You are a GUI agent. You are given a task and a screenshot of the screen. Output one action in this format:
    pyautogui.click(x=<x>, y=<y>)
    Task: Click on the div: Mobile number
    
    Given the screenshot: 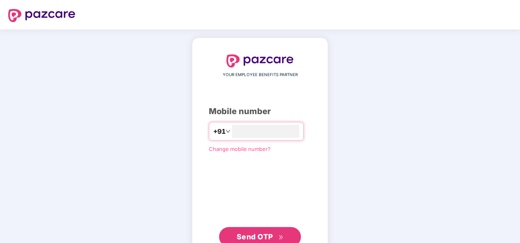 What is the action you would take?
    pyautogui.click(x=260, y=111)
    